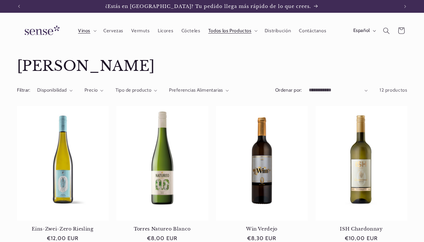 This screenshot has height=242, width=424. I want to click on a: ISH Chardonnay, so click(361, 229).